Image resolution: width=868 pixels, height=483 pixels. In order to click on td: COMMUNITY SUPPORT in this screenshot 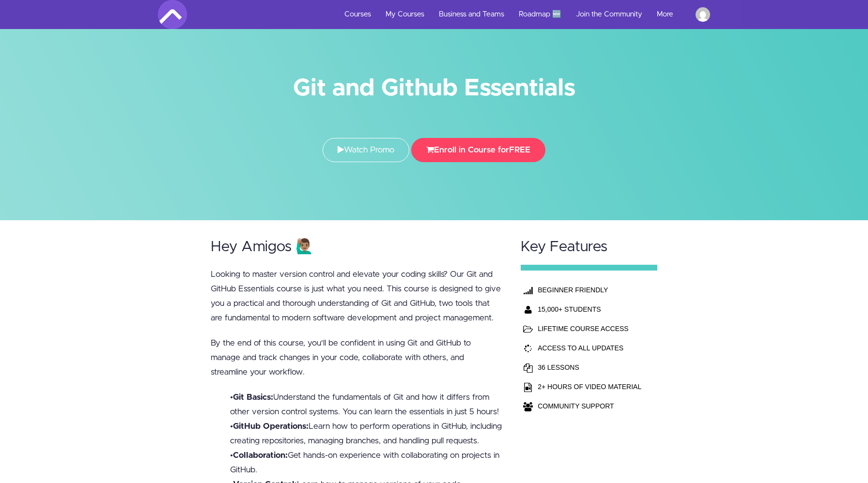, I will do `click(589, 406)`.